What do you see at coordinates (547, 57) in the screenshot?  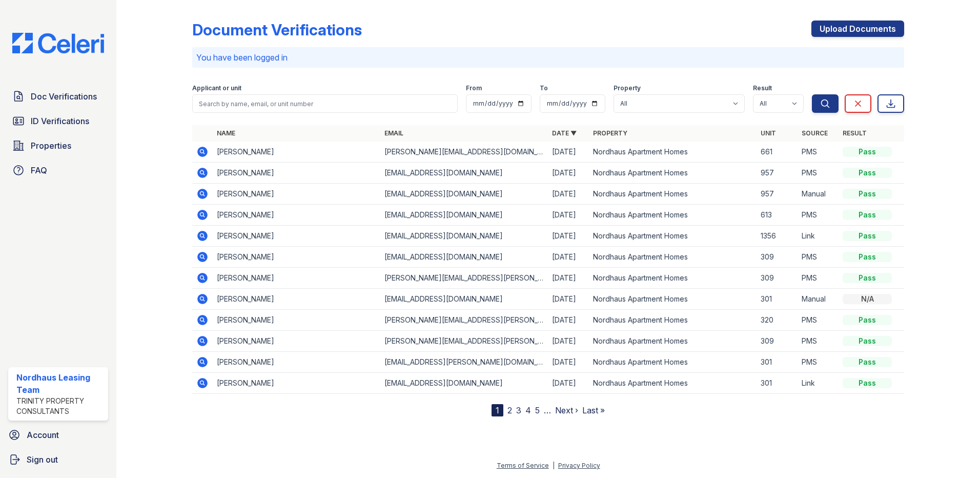 I see `p: You have been logged in` at bounding box center [547, 57].